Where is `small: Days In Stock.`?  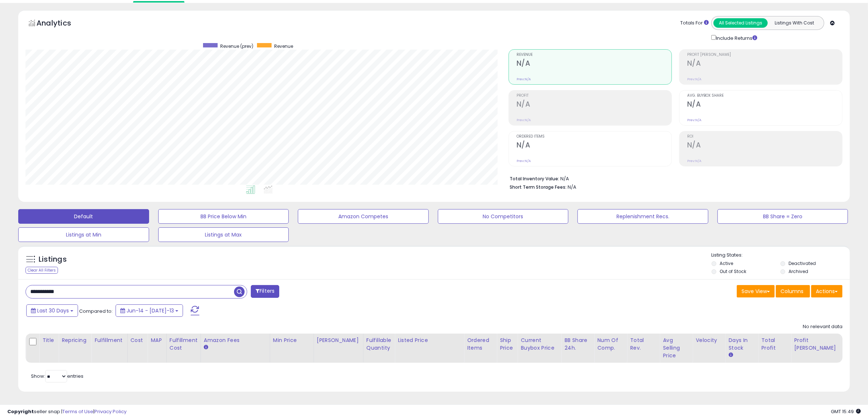 small: Days In Stock. is located at coordinates (730, 355).